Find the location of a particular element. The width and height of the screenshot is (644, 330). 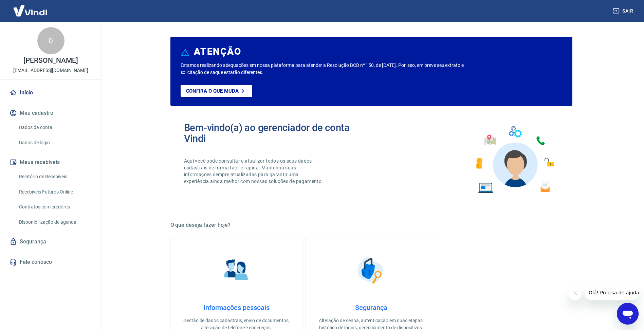

a: Recebíveis Futuros Online is located at coordinates (55, 192).